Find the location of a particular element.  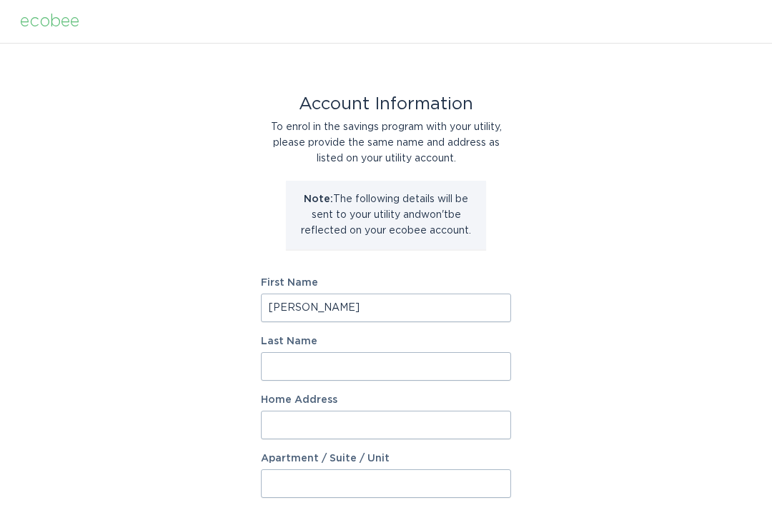

div: To enrol in the savings program with your utility, please provide the same name and address as li... is located at coordinates (386, 143).